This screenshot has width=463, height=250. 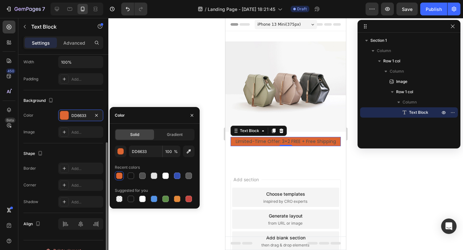 What do you see at coordinates (434, 9) in the screenshot?
I see `button: Publish` at bounding box center [434, 9].